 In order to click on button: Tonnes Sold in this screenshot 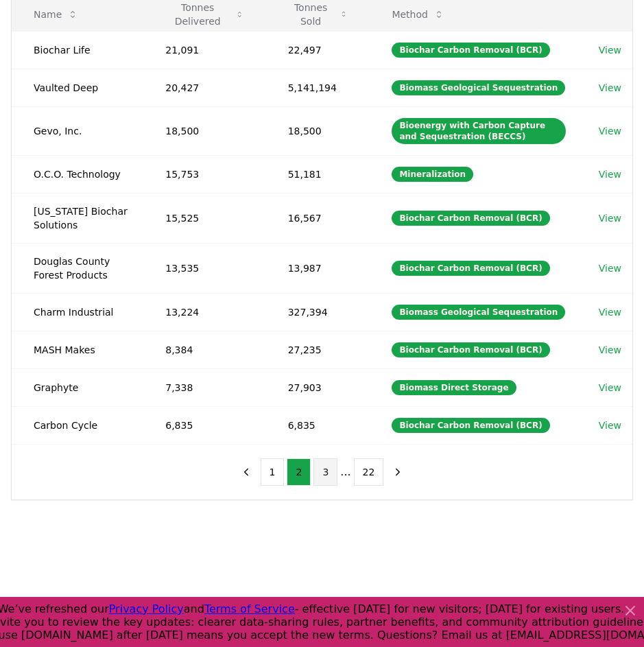, I will do `click(319, 15)`.